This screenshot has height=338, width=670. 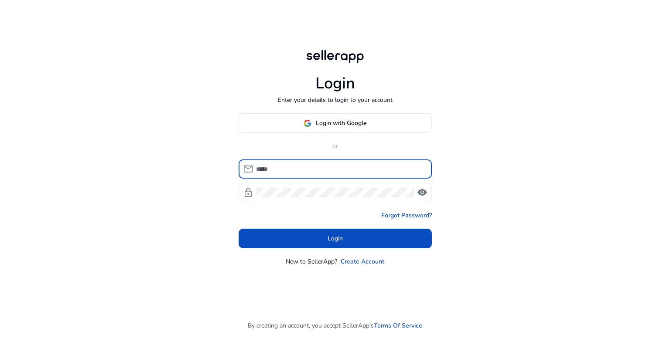 I want to click on span: Login, so click(x=335, y=238).